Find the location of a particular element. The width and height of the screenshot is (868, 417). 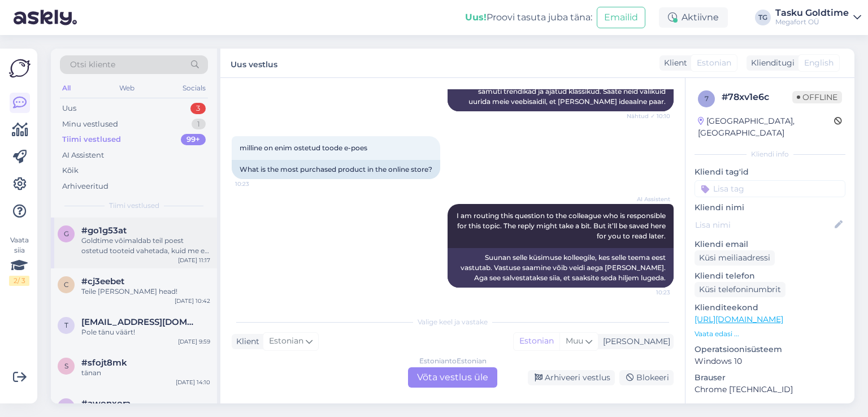

span: Nähtud ✓ 10:10 is located at coordinates (648, 116).